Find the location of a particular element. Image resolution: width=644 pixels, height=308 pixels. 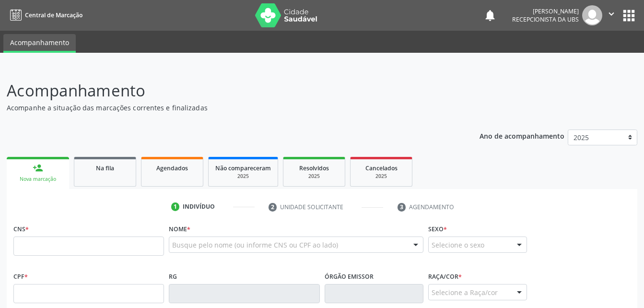

span: Recepcionista da UBS is located at coordinates (545, 19).